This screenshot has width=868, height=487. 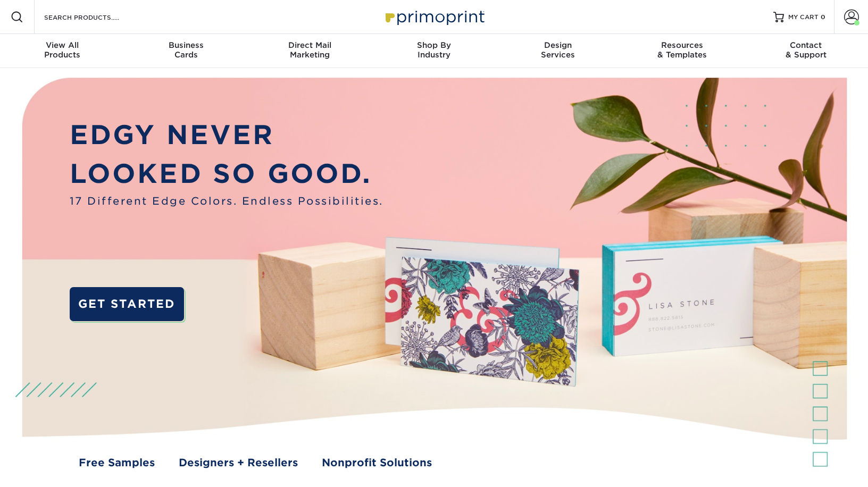 I want to click on p: EDGY NEVER, so click(x=227, y=134).